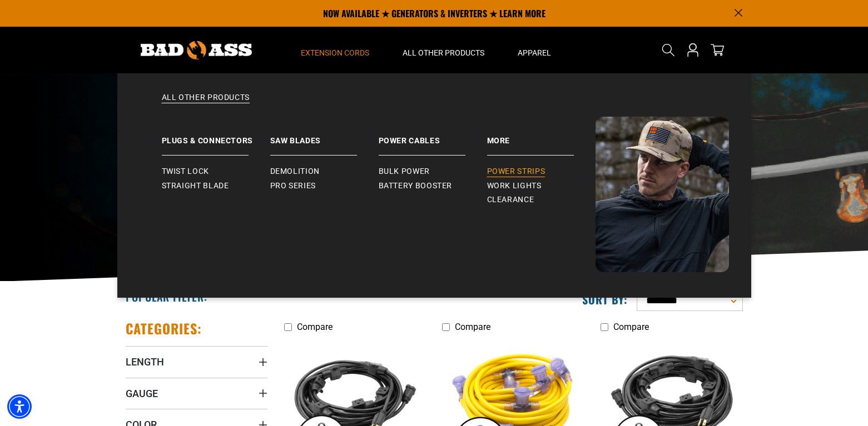 This screenshot has height=426, width=868. I want to click on span: Work Lights, so click(515, 186).